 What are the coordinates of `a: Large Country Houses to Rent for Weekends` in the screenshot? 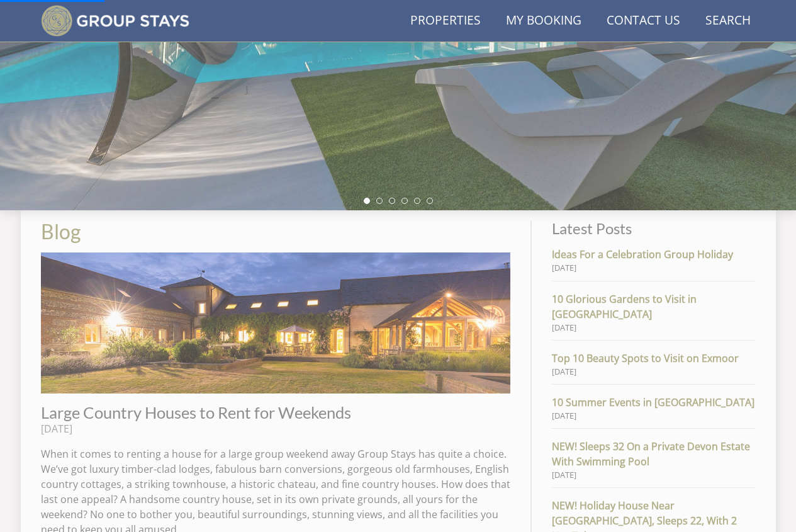 It's located at (196, 412).